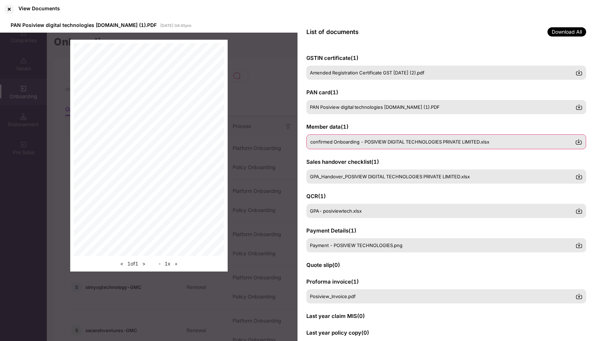 This screenshot has width=595, height=341. What do you see at coordinates (335, 316) in the screenshot?
I see `span: Last year claim MIS ( 0 )` at bounding box center [335, 316].